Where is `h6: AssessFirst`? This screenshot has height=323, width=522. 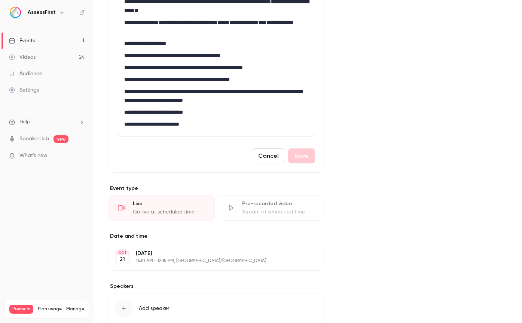 h6: AssessFirst is located at coordinates (41, 12).